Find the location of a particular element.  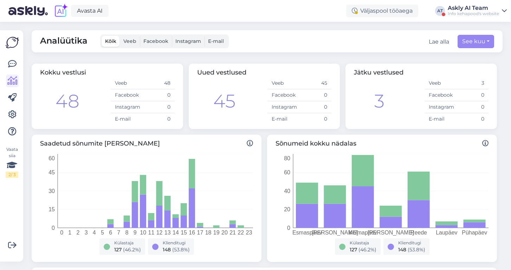

tspan: 23 is located at coordinates (249, 232).